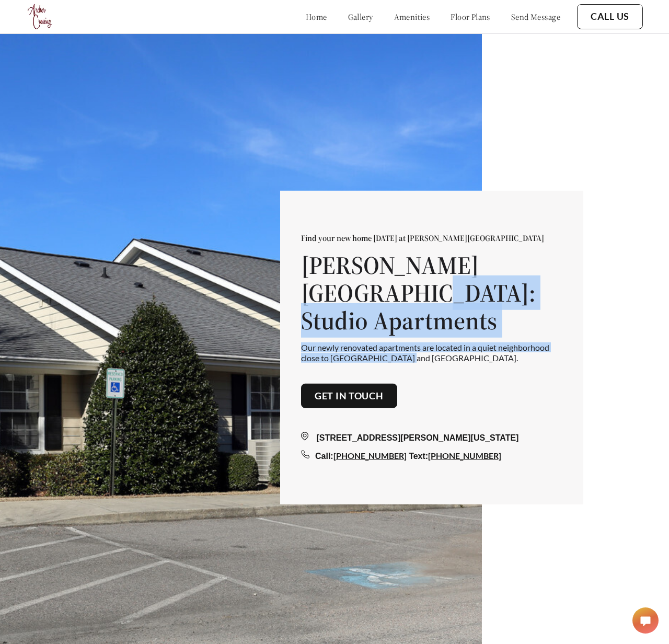 This screenshot has height=644, width=669. Describe the element at coordinates (412, 17) in the screenshot. I see `a: amenities` at that location.